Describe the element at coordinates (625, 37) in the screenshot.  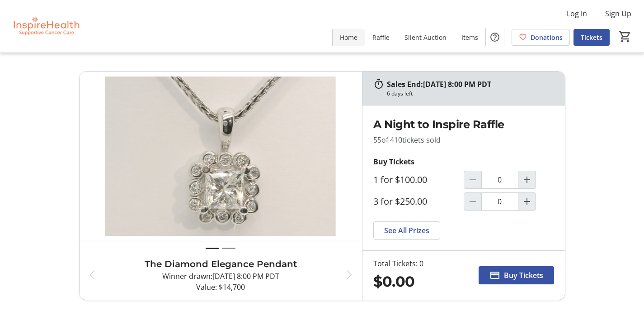
I see `button: Cart` at that location.